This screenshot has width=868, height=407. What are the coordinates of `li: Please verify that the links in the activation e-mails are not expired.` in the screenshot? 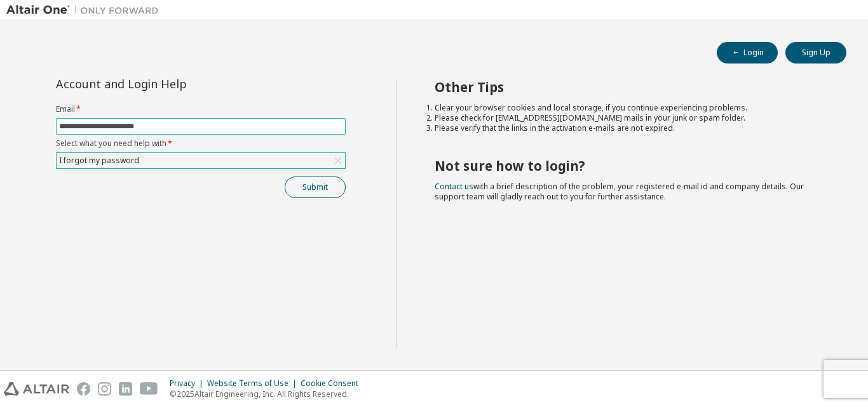 It's located at (629, 128).